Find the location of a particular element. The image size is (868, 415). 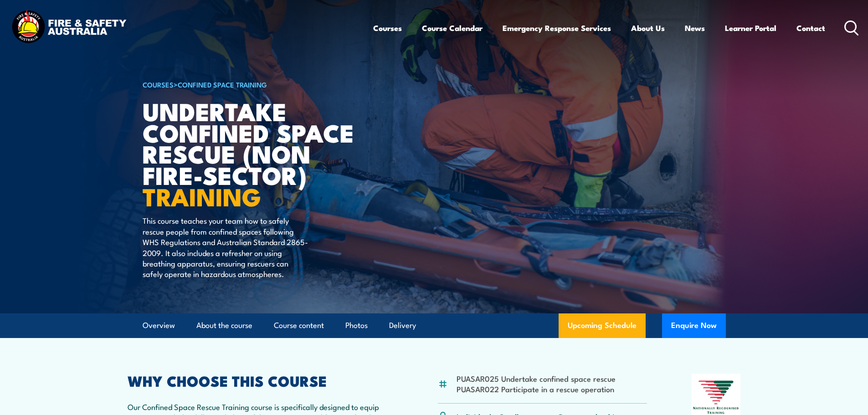

li: PUASAR025 Undertake confined space rescue is located at coordinates (536, 378).